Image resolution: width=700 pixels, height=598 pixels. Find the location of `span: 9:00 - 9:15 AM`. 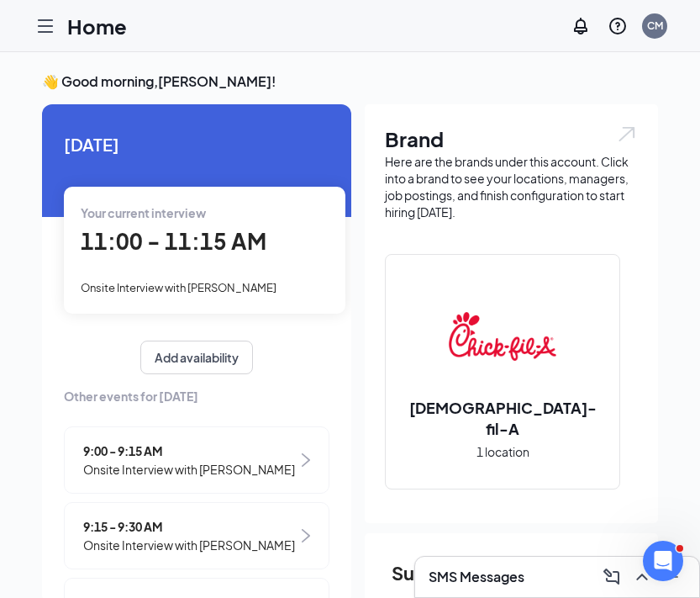

span: 9:00 - 9:15 AM is located at coordinates (189, 451).